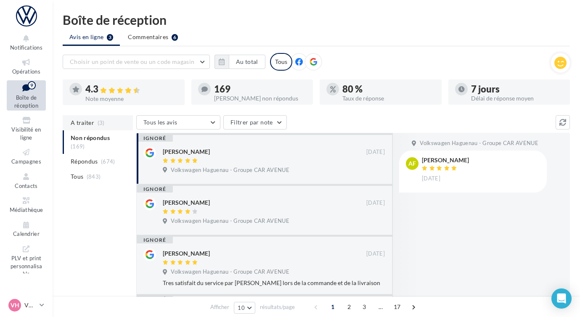 The width and height of the screenshot is (580, 317). Describe the element at coordinates (26, 133) in the screenshot. I see `span: Visibilité en ligne` at that location.